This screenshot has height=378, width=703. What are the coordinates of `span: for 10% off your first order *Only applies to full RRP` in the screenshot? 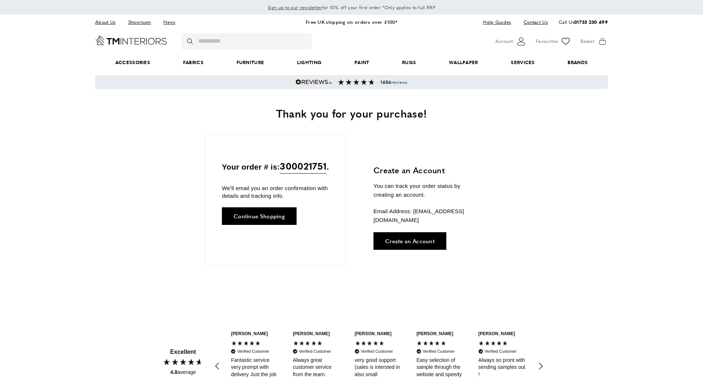 It's located at (351, 7).